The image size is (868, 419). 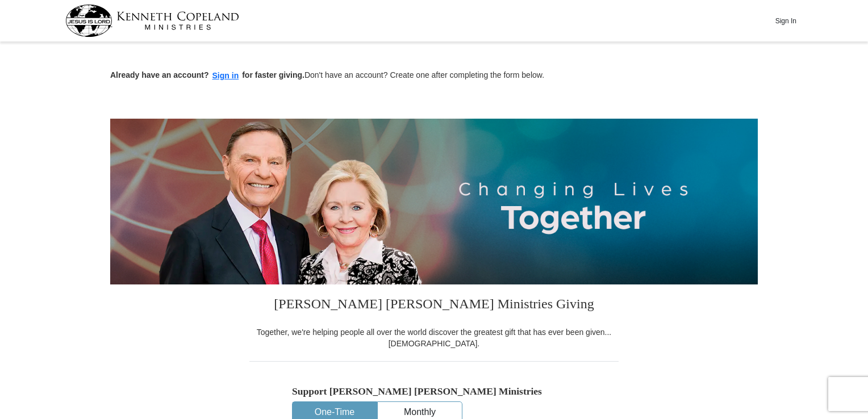 I want to click on p: Don't have an account? Create one after completing the form below., so click(x=434, y=75).